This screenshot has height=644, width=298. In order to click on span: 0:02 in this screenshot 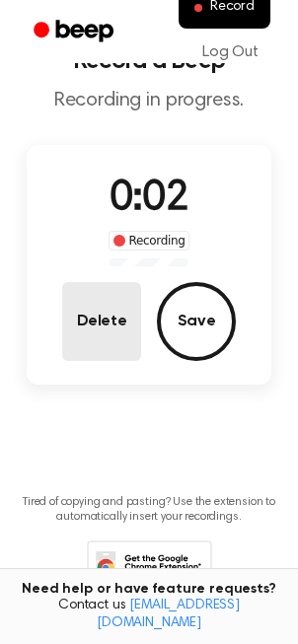, I will do `click(149, 199)`.